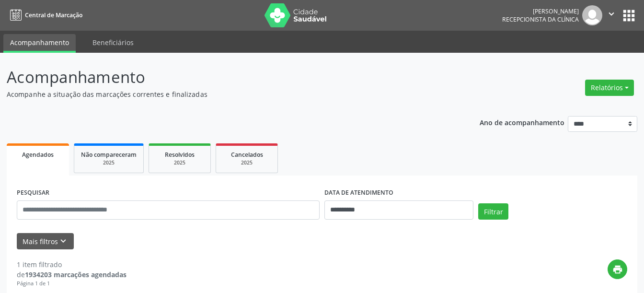 The width and height of the screenshot is (644, 293). I want to click on span: Central de Marcação, so click(53, 15).